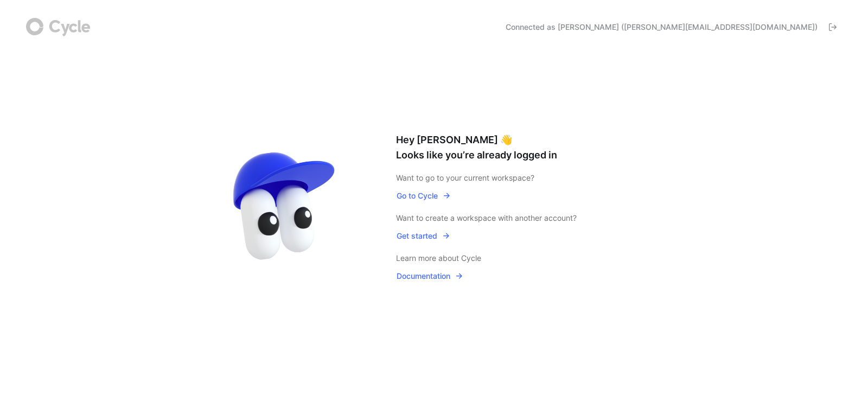 The height and width of the screenshot is (415, 868). Describe the element at coordinates (526, 218) in the screenshot. I see `div: Want to create a workspace with another account?` at that location.